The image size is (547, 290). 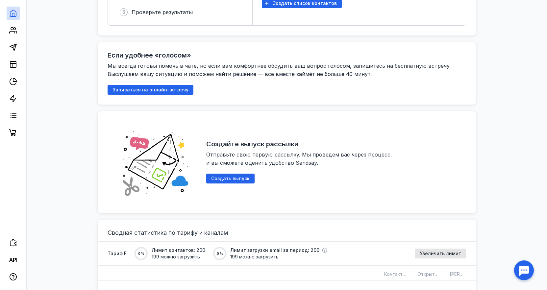 What do you see at coordinates (300, 159) in the screenshot?
I see `span: Отправьте свою первую рассылку. Мы проведем вас через процесс, и вы сможете оценить удобство Send...` at bounding box center [300, 159].